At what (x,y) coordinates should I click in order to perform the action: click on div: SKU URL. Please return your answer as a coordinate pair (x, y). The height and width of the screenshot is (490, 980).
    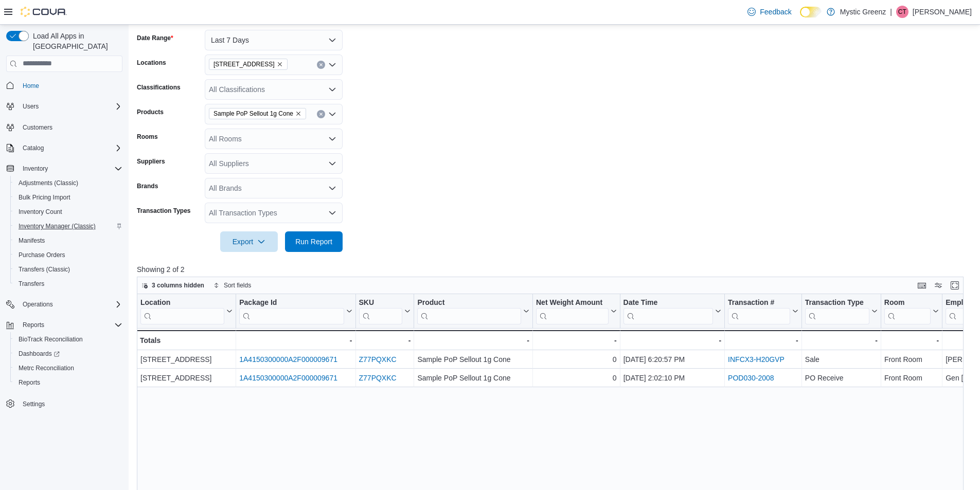
    Looking at the image, I should click on (381, 311).